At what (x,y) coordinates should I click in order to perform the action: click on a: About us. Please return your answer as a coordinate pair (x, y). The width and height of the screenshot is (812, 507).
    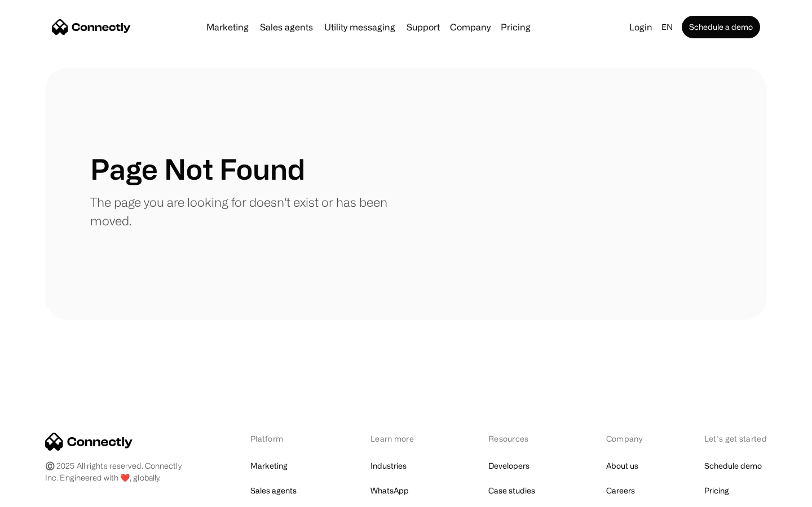
    Looking at the image, I should click on (622, 466).